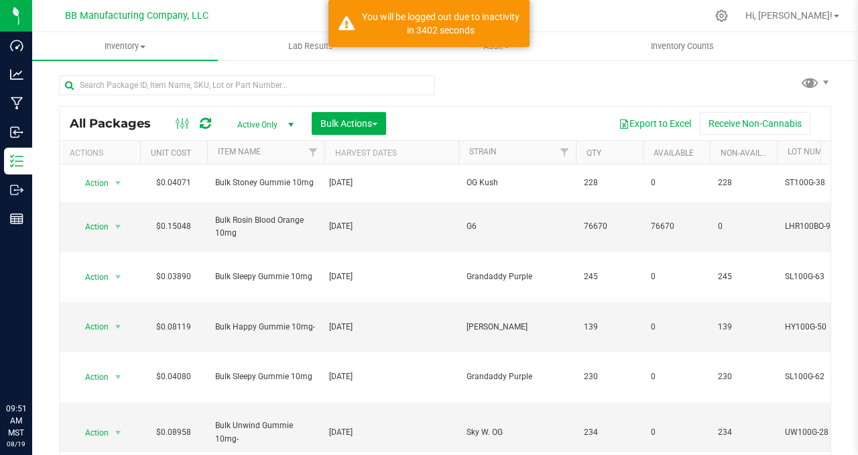 This screenshot has height=455, width=858. What do you see at coordinates (17, 219) in the screenshot?
I see `inline-svg: Reports` at bounding box center [17, 219].